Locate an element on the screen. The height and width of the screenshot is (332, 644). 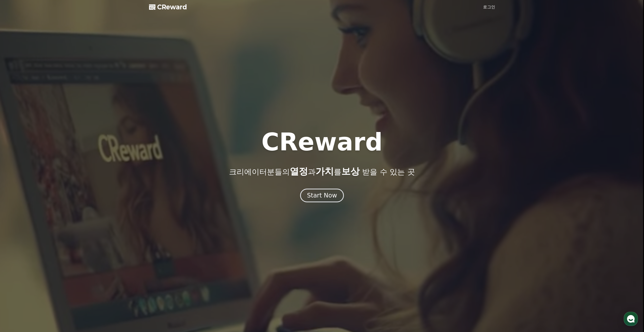
p: 크리에이터분들의 과 를 받을 수 있는 곳 is located at coordinates (322, 171).